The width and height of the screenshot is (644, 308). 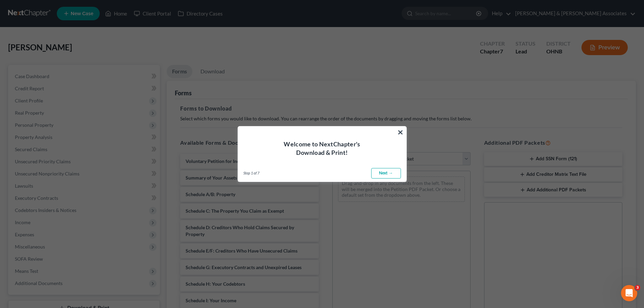 What do you see at coordinates (322, 148) in the screenshot?
I see `h4: Welcome to NextChapter's Download & Print!` at bounding box center [322, 148].